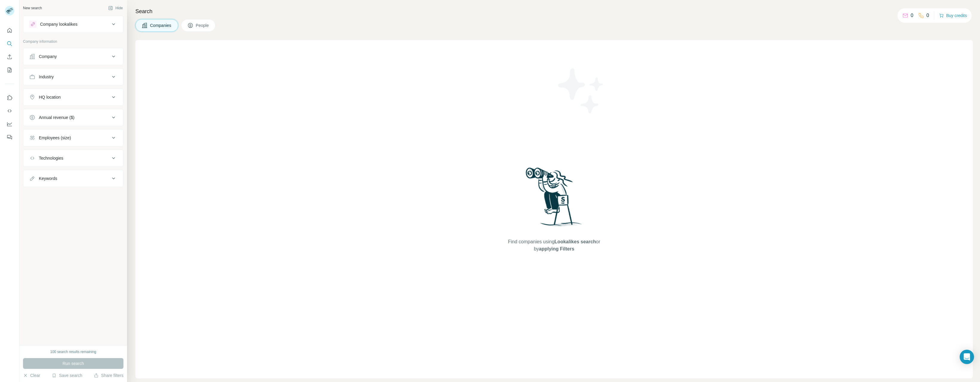 This screenshot has width=980, height=382. I want to click on span: People, so click(203, 25).